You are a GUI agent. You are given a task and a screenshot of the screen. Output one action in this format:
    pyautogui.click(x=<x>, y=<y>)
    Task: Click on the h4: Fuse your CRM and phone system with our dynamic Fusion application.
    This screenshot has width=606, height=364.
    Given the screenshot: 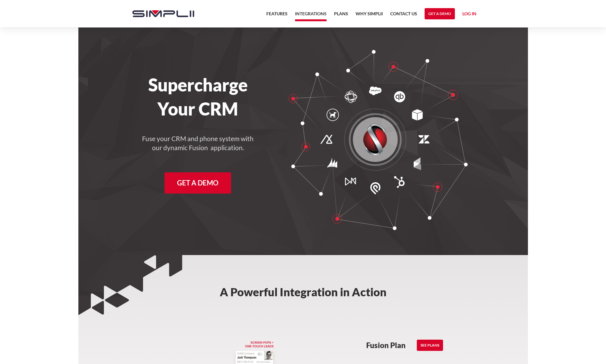 What is the action you would take?
    pyautogui.click(x=198, y=144)
    